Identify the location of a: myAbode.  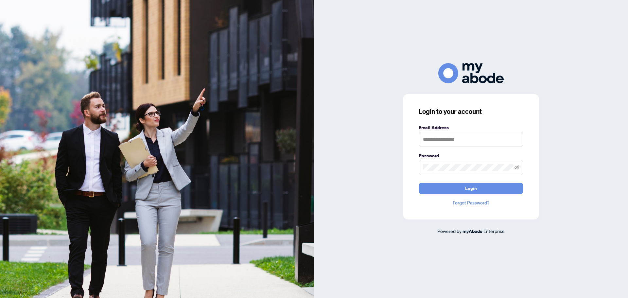
(473, 231).